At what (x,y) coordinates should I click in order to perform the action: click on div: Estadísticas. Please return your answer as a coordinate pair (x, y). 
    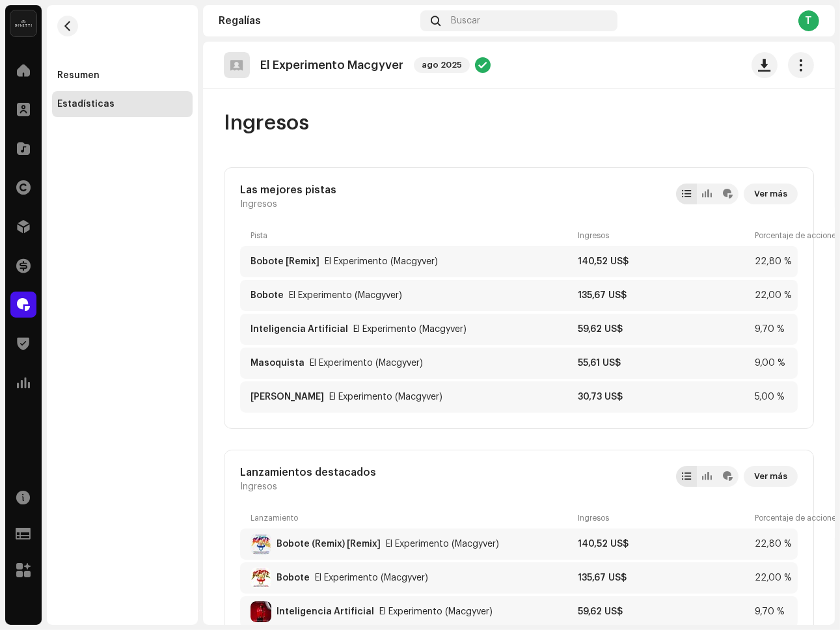
    Looking at the image, I should click on (86, 104).